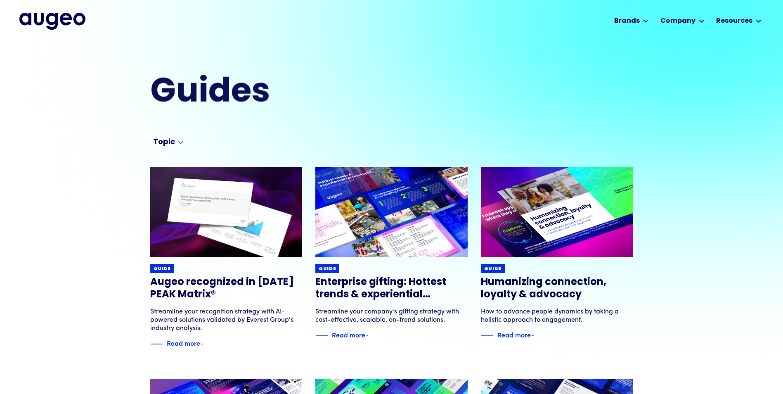 This screenshot has width=783, height=394. Describe the element at coordinates (391, 316) in the screenshot. I see `div: Streamline your company's gifting strategy with cost-effective, scalable, on-trend solutions.` at that location.